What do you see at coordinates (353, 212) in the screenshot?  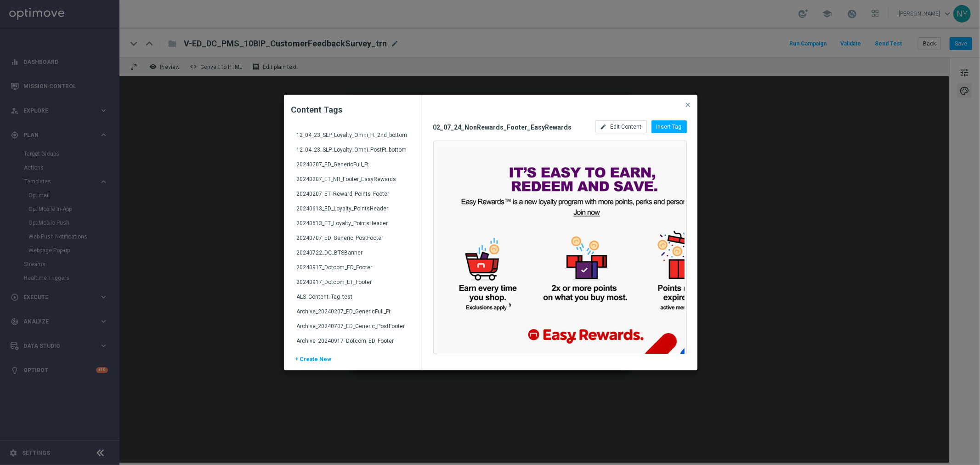 I see `div: 20240613_ED_Loyalty_PointsHeader` at bounding box center [353, 212].